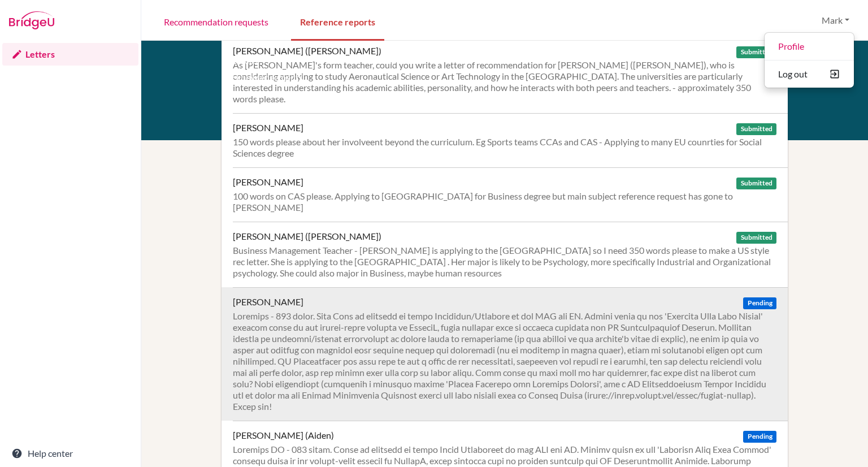 The image size is (868, 467). I want to click on a: Reference reports, so click(338, 21).